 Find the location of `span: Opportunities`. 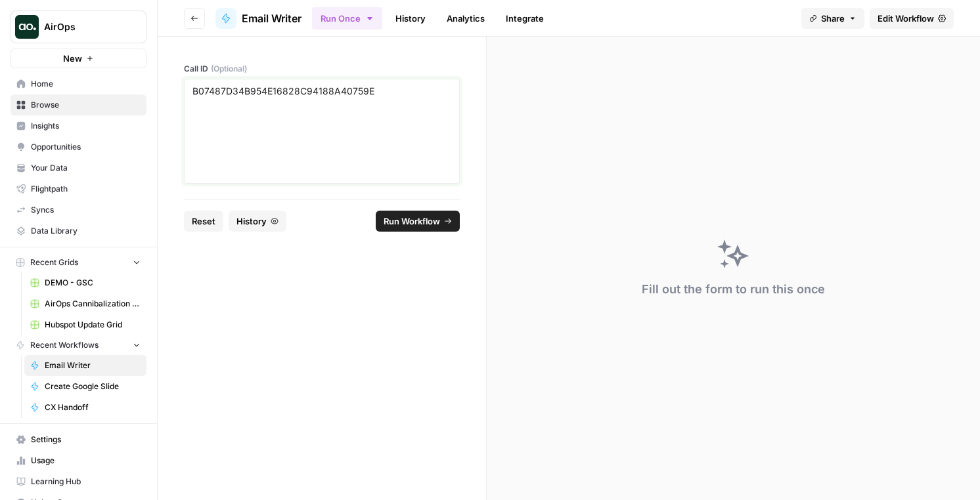

span: Opportunities is located at coordinates (85, 147).